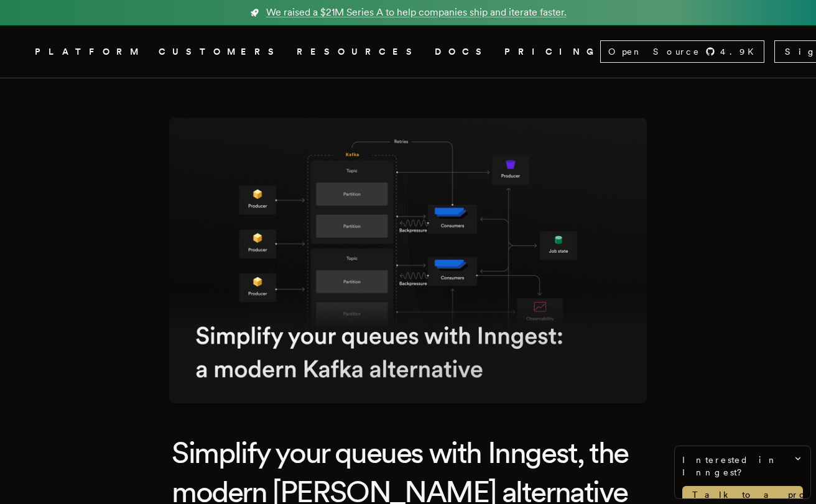 This screenshot has width=816, height=504. What do you see at coordinates (89, 51) in the screenshot?
I see `button: PLATFORM` at bounding box center [89, 51].